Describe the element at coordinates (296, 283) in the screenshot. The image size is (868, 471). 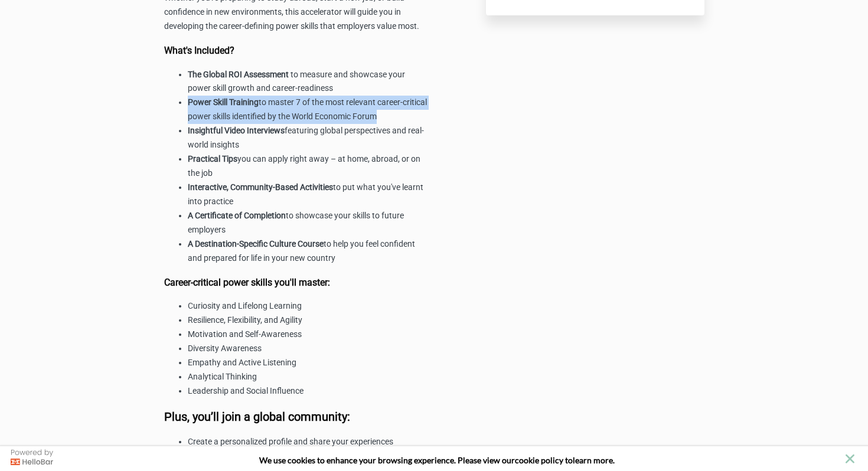
I see `h4: Career-critical power skills you'll master:` at that location.